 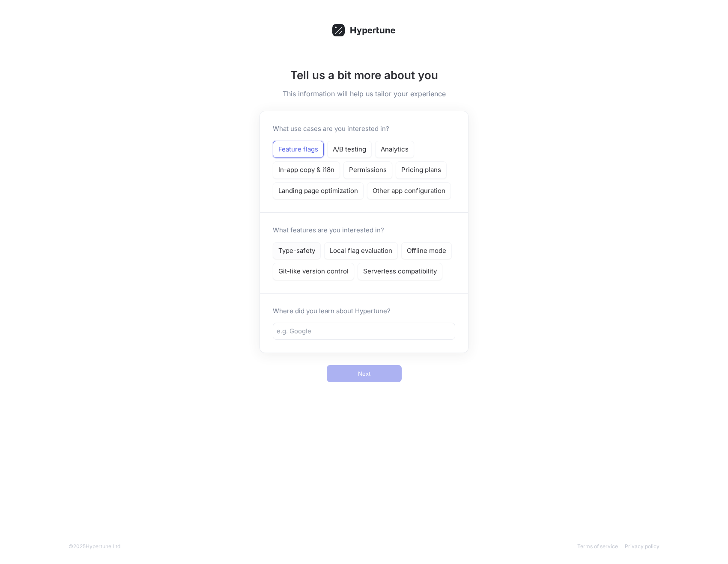 I want to click on p: Type-safety, so click(x=297, y=251).